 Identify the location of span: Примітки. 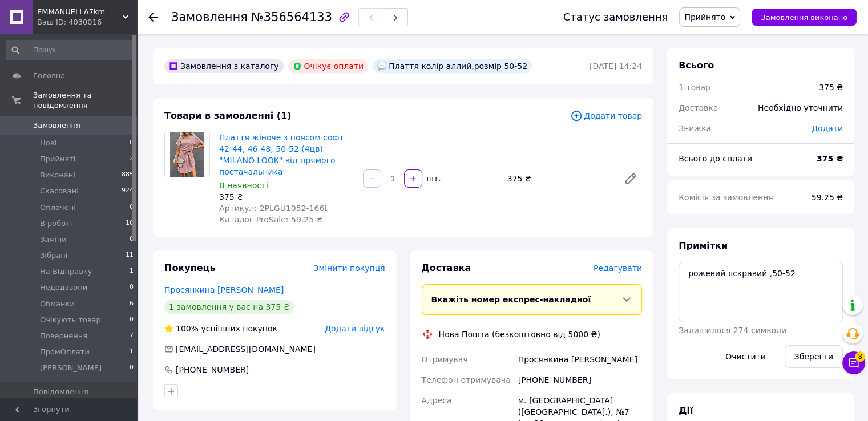
(703, 246).